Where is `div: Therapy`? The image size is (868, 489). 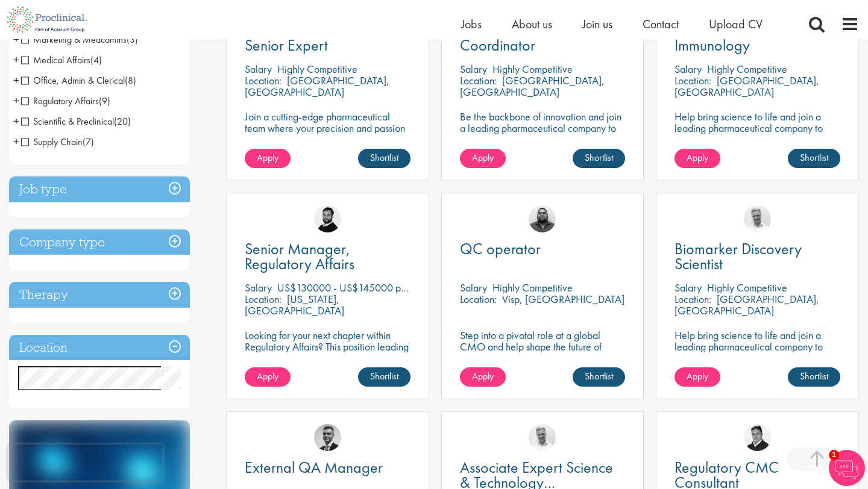 div: Therapy is located at coordinates (100, 294).